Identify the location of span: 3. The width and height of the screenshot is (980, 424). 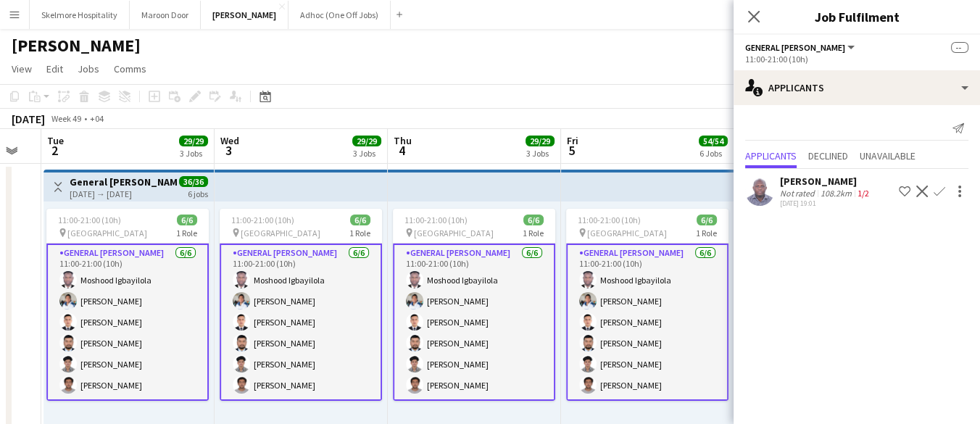
(228, 150).